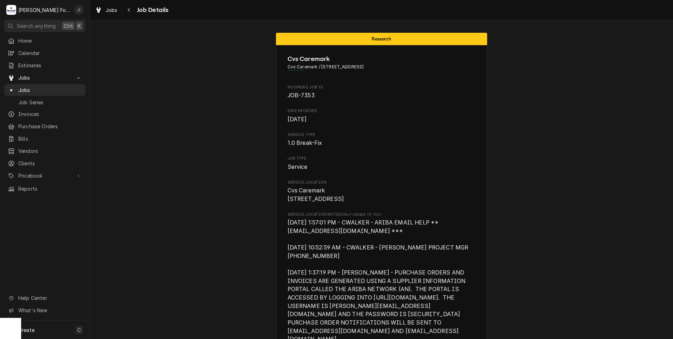 This screenshot has height=339, width=673. I want to click on div: Roopairs Job ID, so click(382, 92).